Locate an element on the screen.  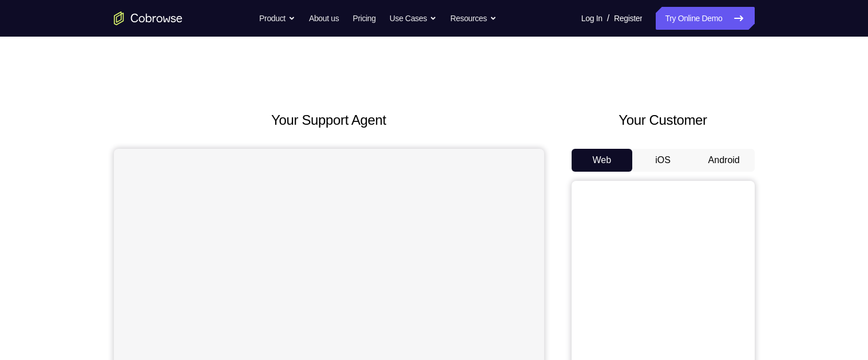
a: Pricing is located at coordinates (364, 18).